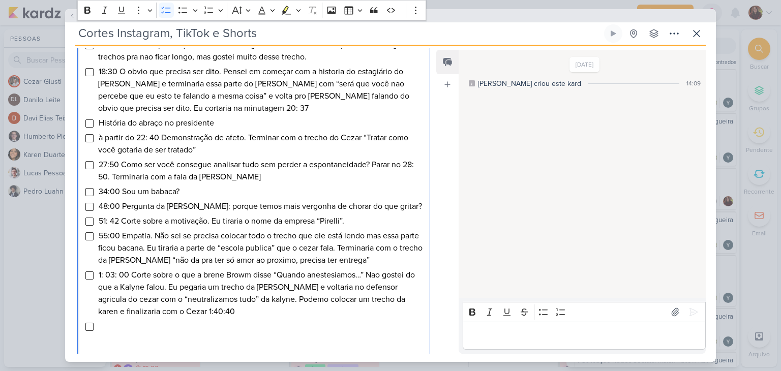 The width and height of the screenshot is (781, 371). Describe the element at coordinates (254, 51) in the screenshot. I see `span: 12:33 Fala do Ralph de quando ele era estagiário até o 14:33. Vamos precisar tirar alguns trechos...` at that location.